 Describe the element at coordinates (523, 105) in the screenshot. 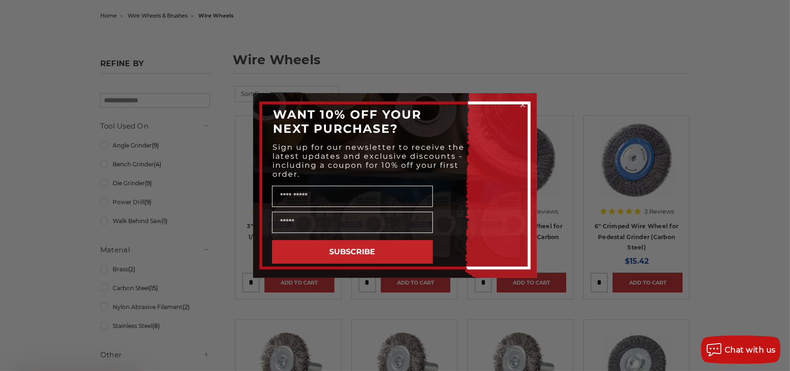

I see `button: Close dialog` at that location.